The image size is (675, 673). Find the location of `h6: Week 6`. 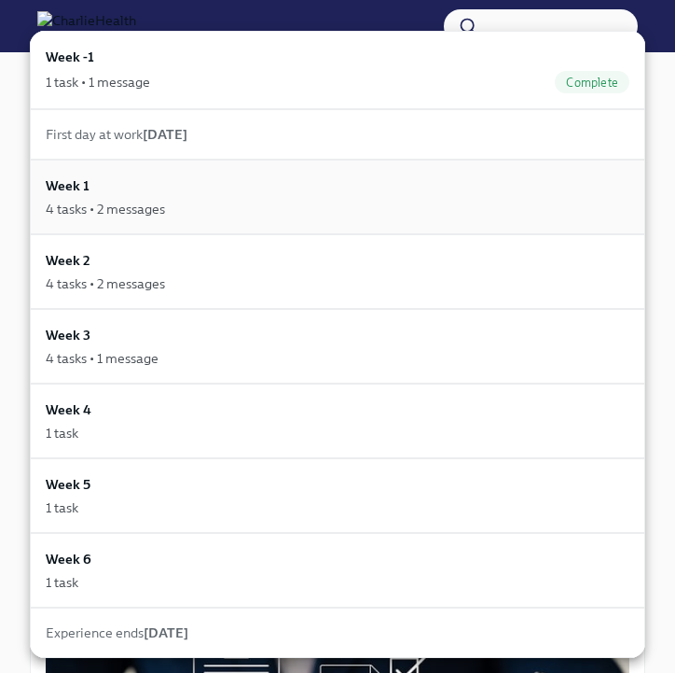

h6: Week 6 is located at coordinates (68, 559).